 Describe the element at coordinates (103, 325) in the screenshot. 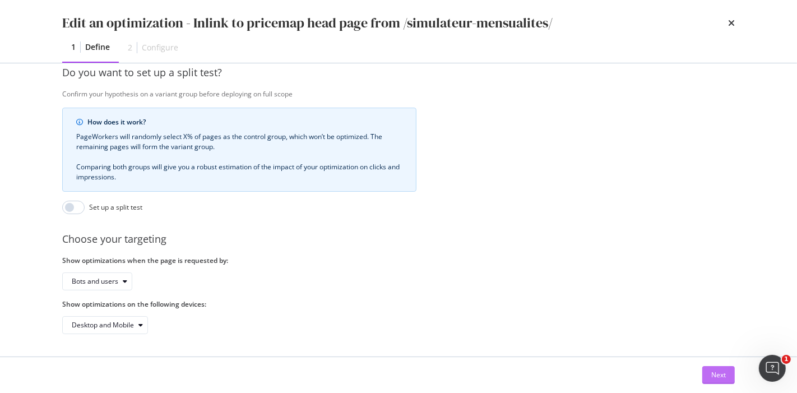

I see `div: Desktop and Mobile` at that location.